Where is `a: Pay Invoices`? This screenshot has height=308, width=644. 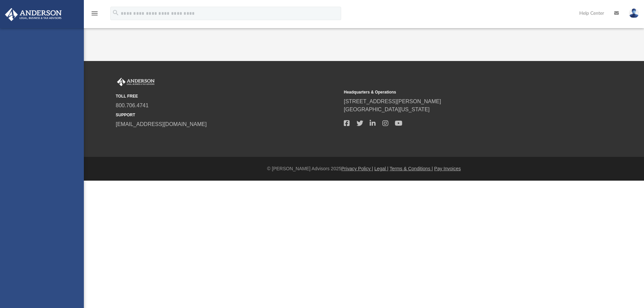
a: Pay Invoices is located at coordinates (447, 168).